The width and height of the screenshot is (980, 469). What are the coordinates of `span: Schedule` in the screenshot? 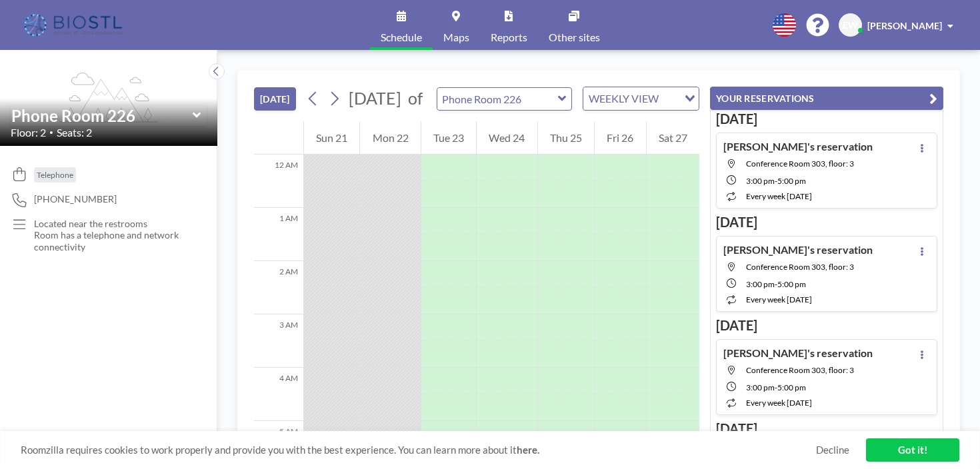 It's located at (401, 37).